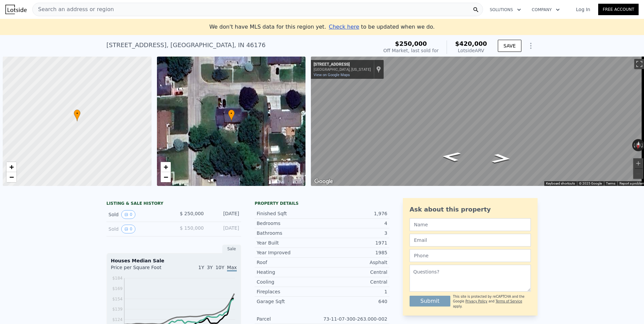 The image size is (644, 324). I want to click on div: Heating, so click(290, 272).